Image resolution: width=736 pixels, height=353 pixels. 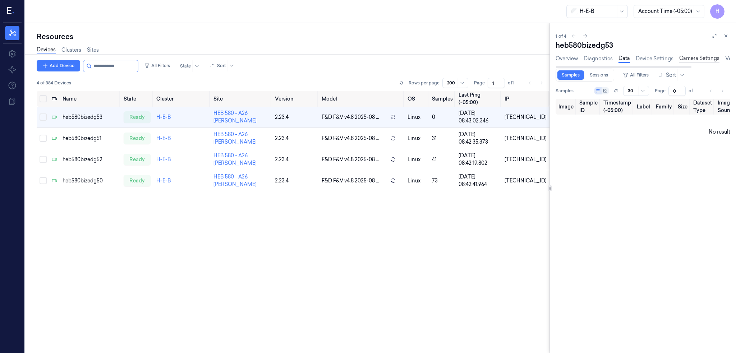 What do you see at coordinates (571, 75) in the screenshot?
I see `a: Samples` at bounding box center [571, 75].